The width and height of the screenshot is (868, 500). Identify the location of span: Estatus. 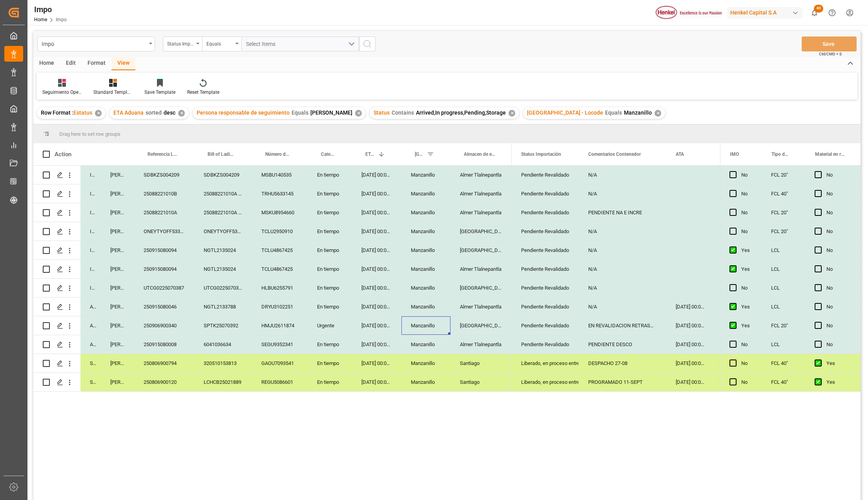
(83, 112).